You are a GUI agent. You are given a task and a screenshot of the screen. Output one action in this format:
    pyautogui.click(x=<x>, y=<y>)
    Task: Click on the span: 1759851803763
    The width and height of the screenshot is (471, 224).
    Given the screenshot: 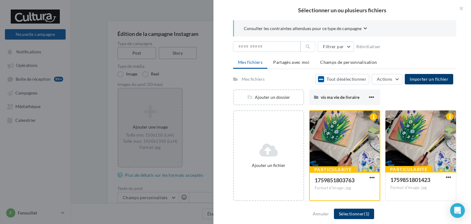 What is the action you would take?
    pyautogui.click(x=334, y=180)
    